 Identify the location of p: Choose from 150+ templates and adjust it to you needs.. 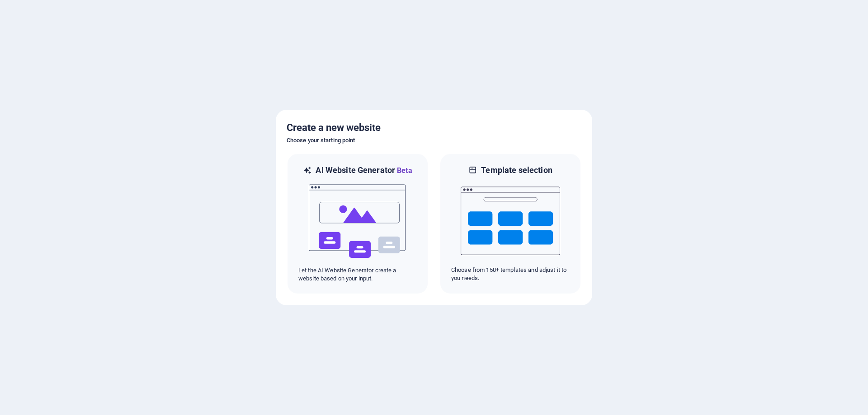
(510, 274).